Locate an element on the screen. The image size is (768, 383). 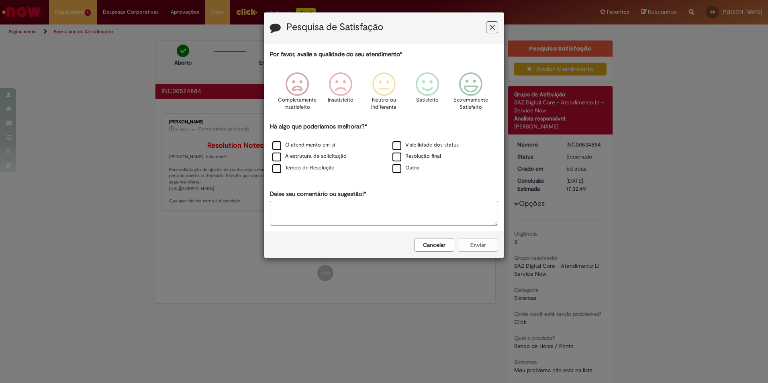
label: Pesquisa de Satisfação is located at coordinates (334, 27).